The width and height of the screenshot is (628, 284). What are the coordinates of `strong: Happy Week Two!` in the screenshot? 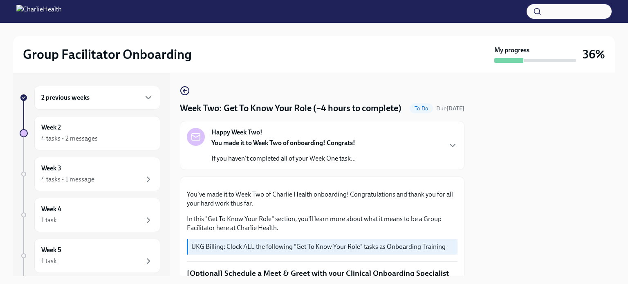 It's located at (237, 132).